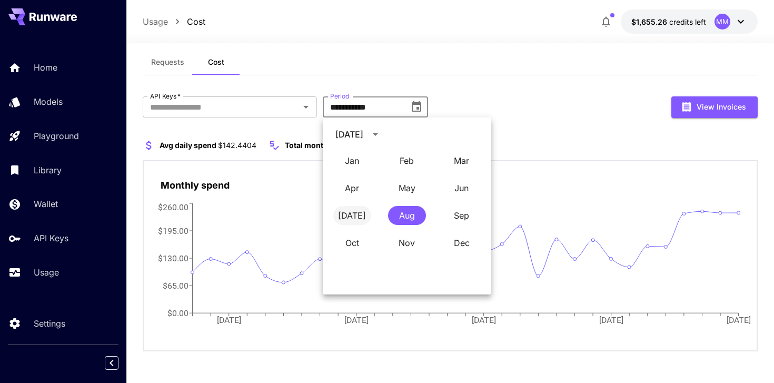 The image size is (774, 383). Describe the element at coordinates (668, 22) in the screenshot. I see `div: $1,655.26178` at that location.